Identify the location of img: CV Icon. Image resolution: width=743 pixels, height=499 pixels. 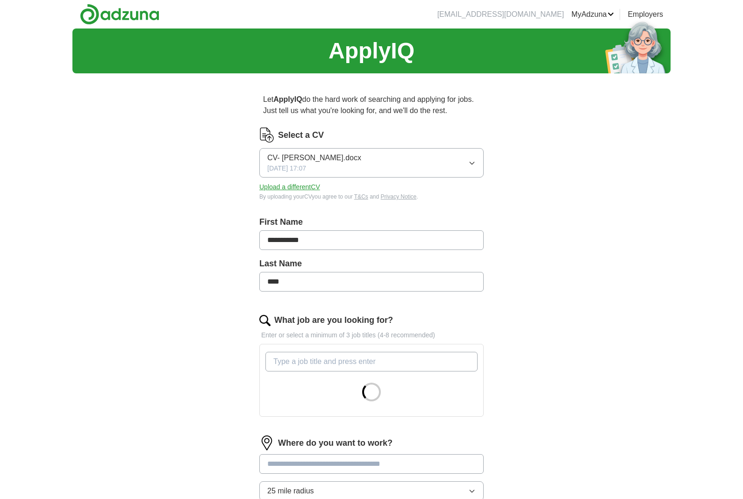
(267, 135).